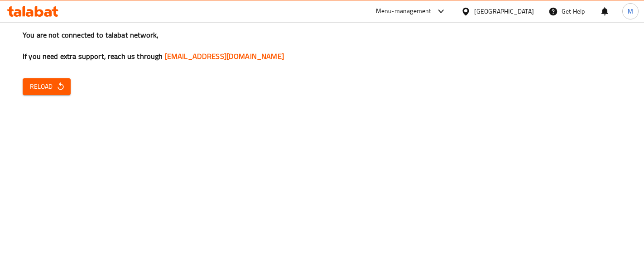  I want to click on h3: You are not connected to talabat network, If you need extra support, reach us through, so click(322, 46).